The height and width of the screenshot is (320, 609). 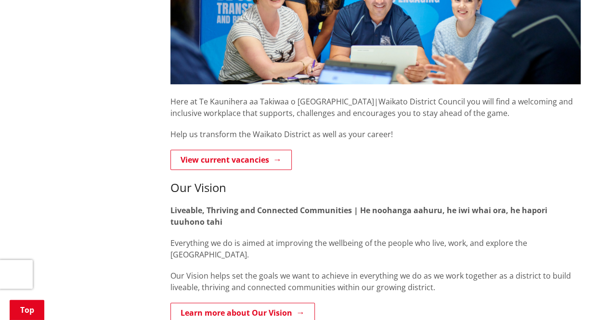 I want to click on a: View current vacancies, so click(x=231, y=160).